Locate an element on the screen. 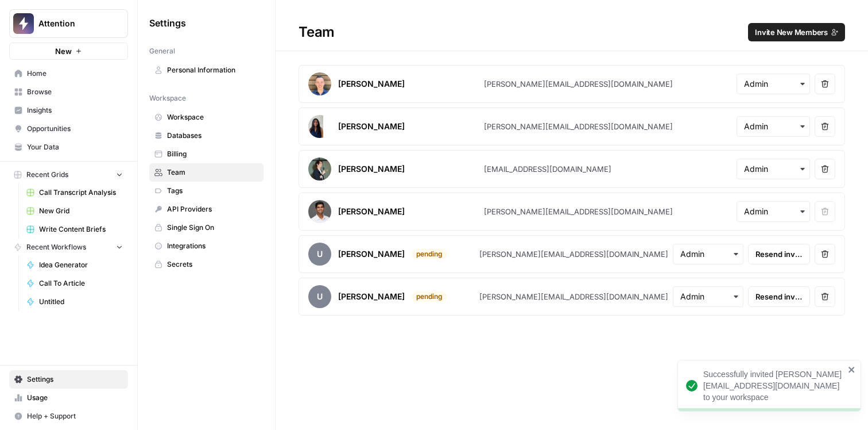  a: Personal Information is located at coordinates (206, 70).